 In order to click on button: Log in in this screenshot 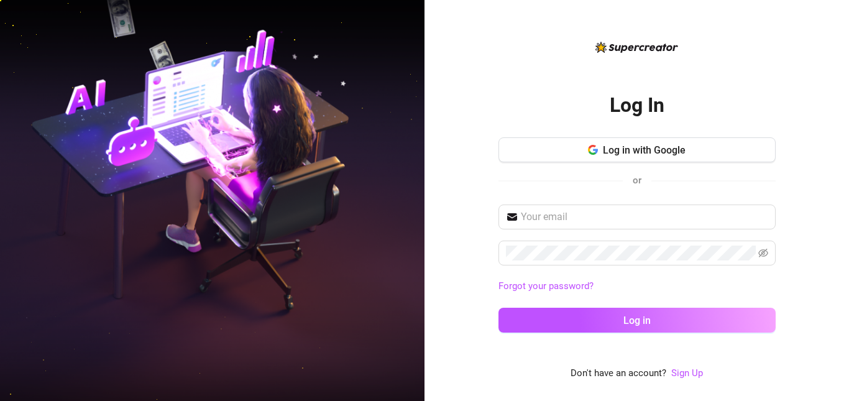, I will do `click(637, 320)`.